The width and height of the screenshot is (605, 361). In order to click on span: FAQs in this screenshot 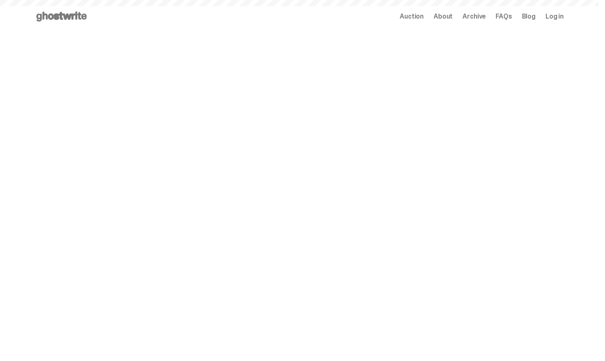, I will do `click(503, 17)`.